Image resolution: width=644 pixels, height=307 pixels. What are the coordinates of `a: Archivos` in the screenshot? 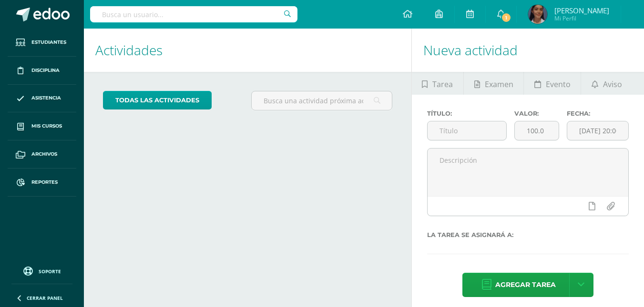 It's located at (42, 154).